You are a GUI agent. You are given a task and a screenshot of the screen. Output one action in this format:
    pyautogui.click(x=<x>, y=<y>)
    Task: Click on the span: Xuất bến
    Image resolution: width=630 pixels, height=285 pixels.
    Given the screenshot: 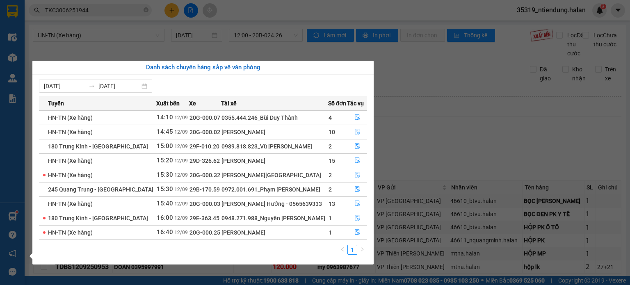 What is the action you would take?
    pyautogui.click(x=168, y=103)
    